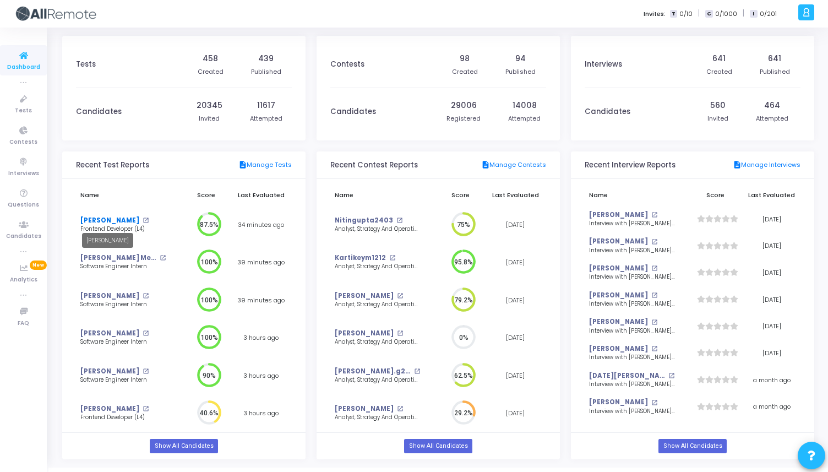 This screenshot has width=828, height=472. Describe the element at coordinates (464, 105) in the screenshot. I see `div: 29006` at that location.